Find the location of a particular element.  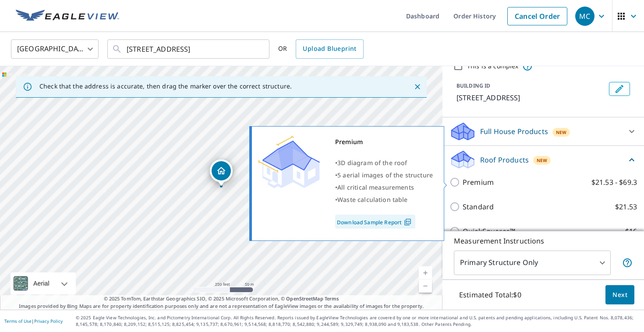

span: © 2025 TomTom, Earthstar Geographics SIO, © 2025 Microsoft Corporation, © is located at coordinates (221, 299).